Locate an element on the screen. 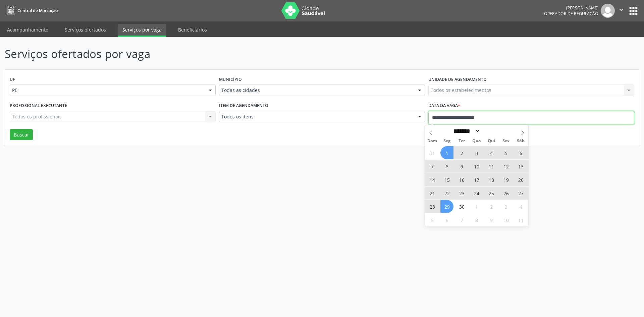 The width and height of the screenshot is (644, 317). span: Outubro 9, 2025 is located at coordinates (491, 220).